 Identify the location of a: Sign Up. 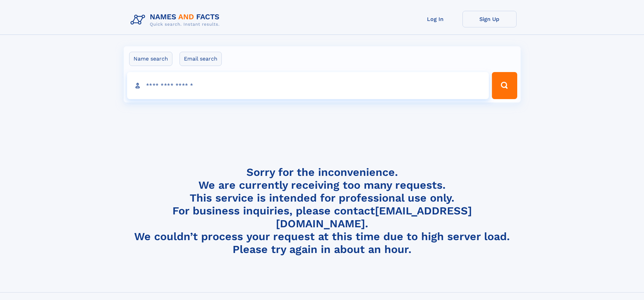
(489, 19).